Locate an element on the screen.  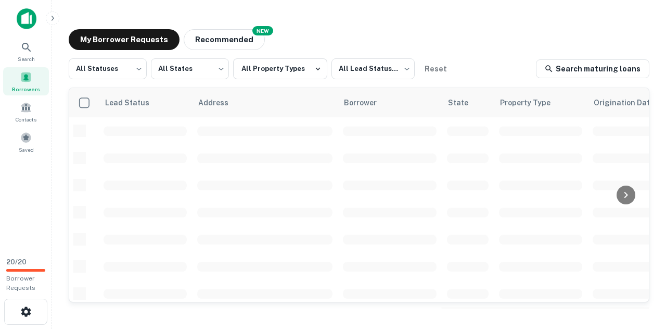
div: All States is located at coordinates (190, 69).